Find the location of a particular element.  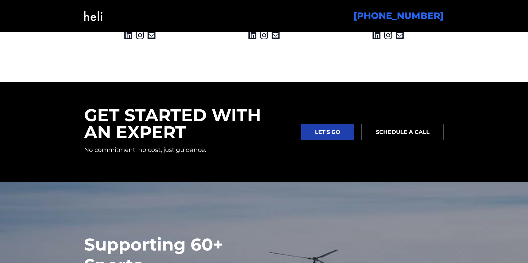

h2: GET STARTED WITH AN EXPERT is located at coordinates (187, 124).